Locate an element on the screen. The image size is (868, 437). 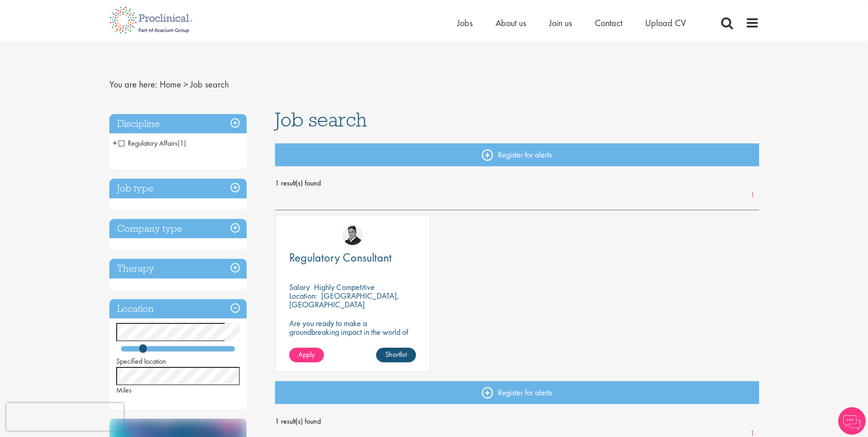
a: Peter Duvall is located at coordinates (352, 234).